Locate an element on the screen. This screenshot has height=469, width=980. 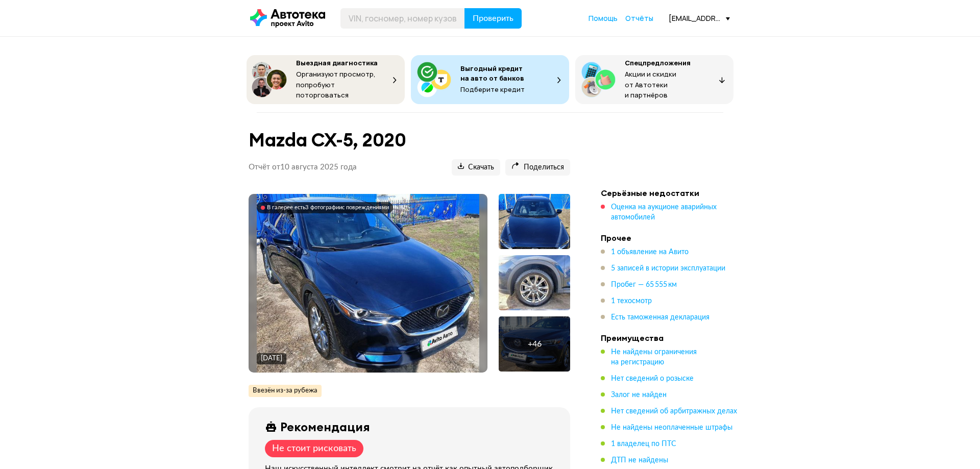
h1: Mazda CX-5, 2020 is located at coordinates (410, 140).